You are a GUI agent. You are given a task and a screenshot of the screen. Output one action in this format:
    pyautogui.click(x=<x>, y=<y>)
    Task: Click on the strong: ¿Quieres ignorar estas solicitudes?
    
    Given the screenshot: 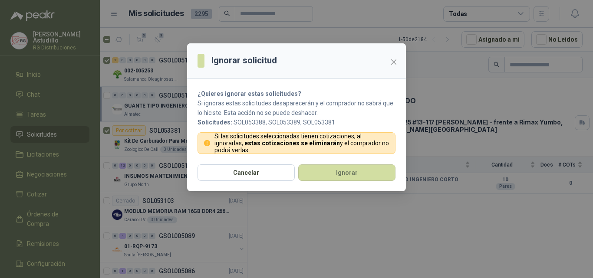 What is the action you would take?
    pyautogui.click(x=249, y=94)
    